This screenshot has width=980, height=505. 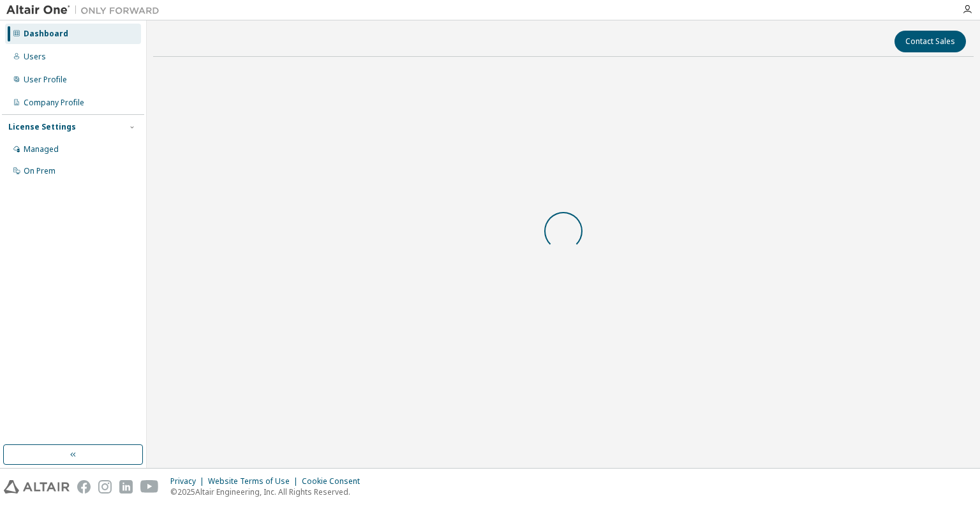 I want to click on img: altair_logo.svg, so click(x=37, y=486).